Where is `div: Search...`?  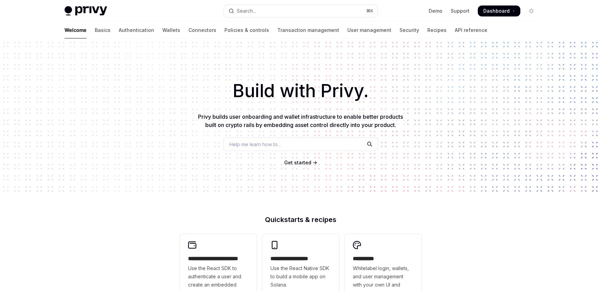
div: Search... is located at coordinates (247, 11).